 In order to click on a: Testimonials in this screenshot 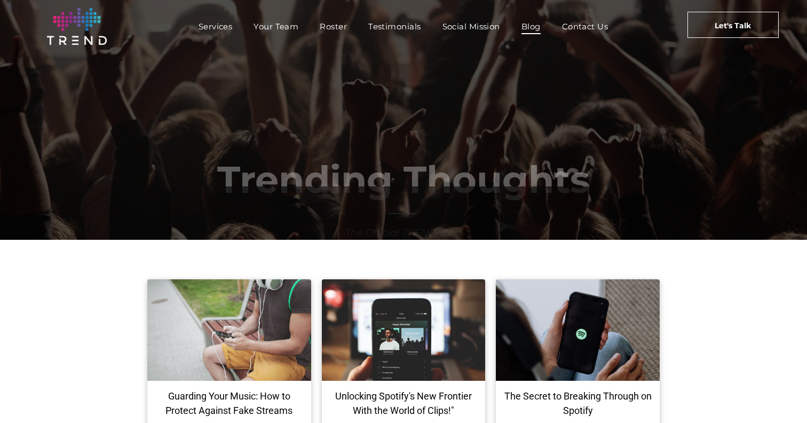, I will do `click(395, 26)`.